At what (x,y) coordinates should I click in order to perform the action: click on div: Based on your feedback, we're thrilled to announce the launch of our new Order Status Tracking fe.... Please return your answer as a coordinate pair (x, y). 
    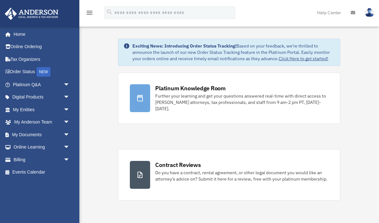
    Looking at the image, I should click on (233, 52).